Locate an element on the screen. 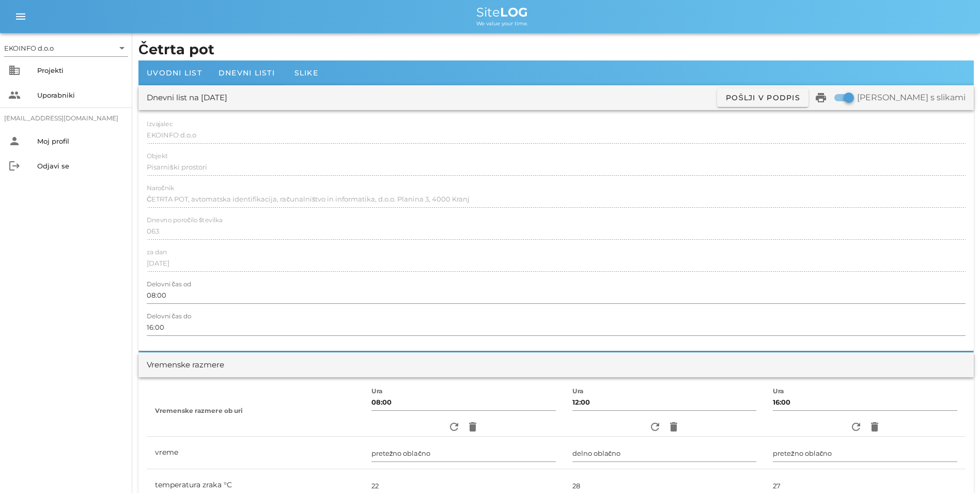  label: Delovni čas do is located at coordinates (169, 316).